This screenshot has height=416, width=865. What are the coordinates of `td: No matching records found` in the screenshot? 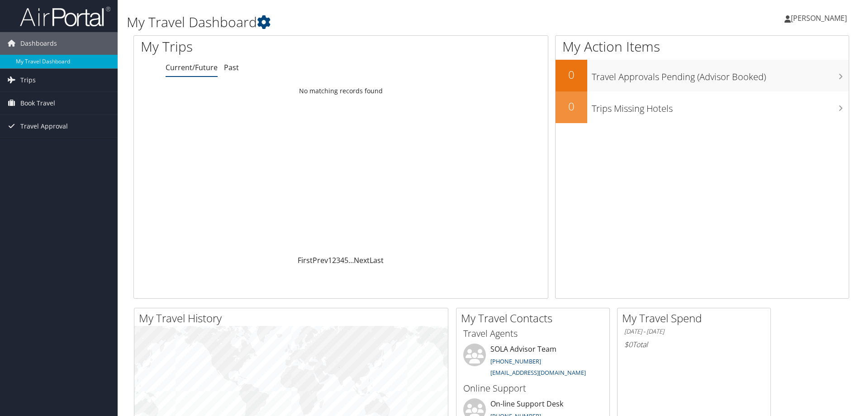 It's located at (341, 91).